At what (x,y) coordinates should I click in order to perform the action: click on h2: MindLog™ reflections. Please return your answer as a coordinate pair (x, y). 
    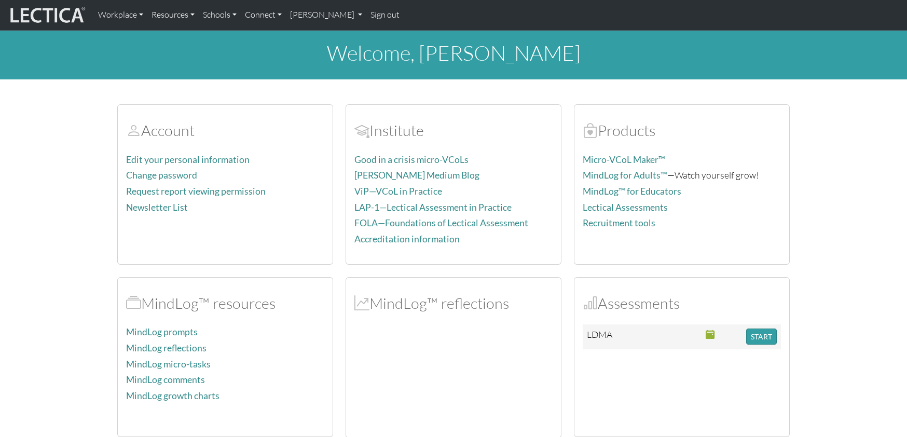
    Looking at the image, I should click on (454, 303).